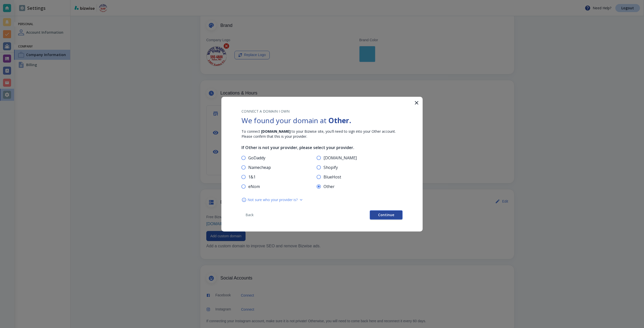 This screenshot has width=644, height=328. I want to click on span: Not sure who your provider is?, so click(273, 200).